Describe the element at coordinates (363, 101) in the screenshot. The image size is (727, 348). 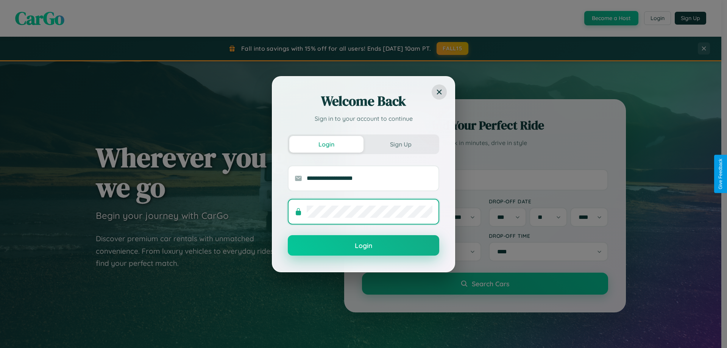
I see `h2: Welcome Back` at that location.